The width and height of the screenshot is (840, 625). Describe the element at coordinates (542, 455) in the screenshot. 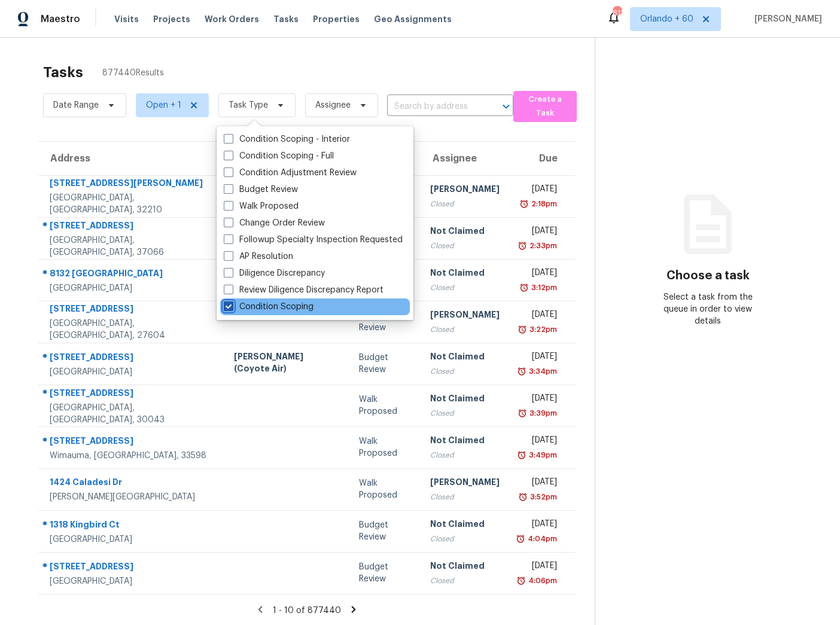

I see `div: 3:49pm` at that location.